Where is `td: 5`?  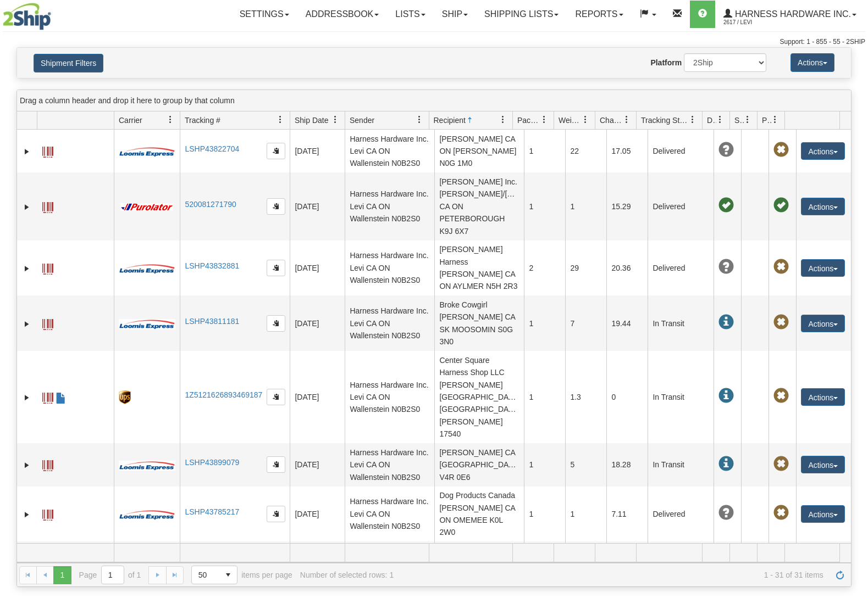 td: 5 is located at coordinates (585, 569).